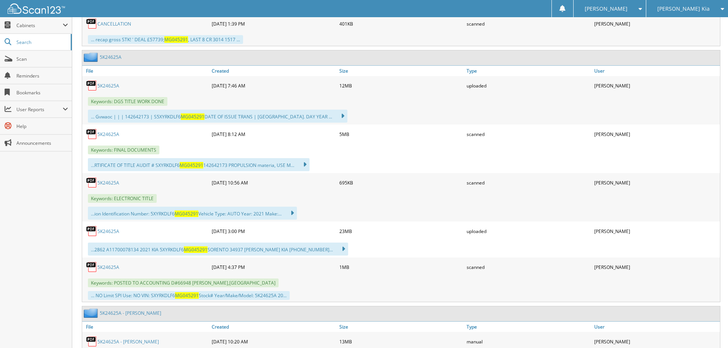  I want to click on div: 401KB, so click(401, 24).